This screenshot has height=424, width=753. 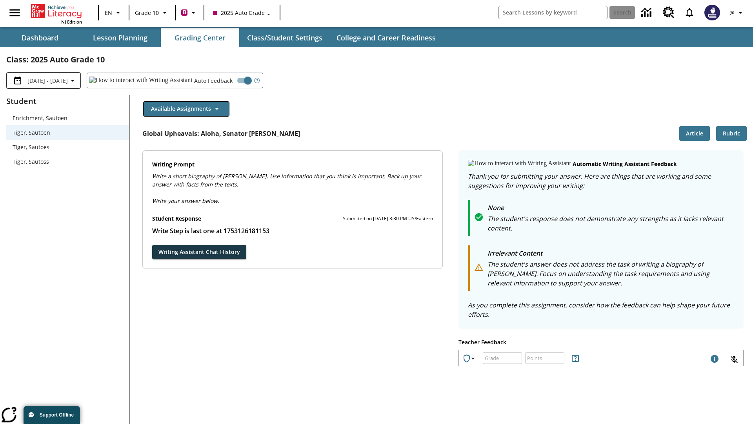 I want to click on a: Data Center, so click(x=647, y=13).